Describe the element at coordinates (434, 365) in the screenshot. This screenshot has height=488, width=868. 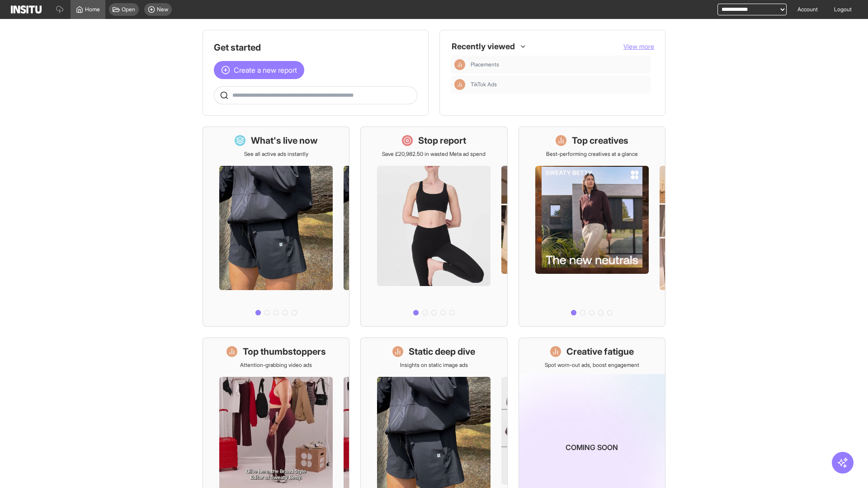
I see `p: Insights on static image ads` at that location.